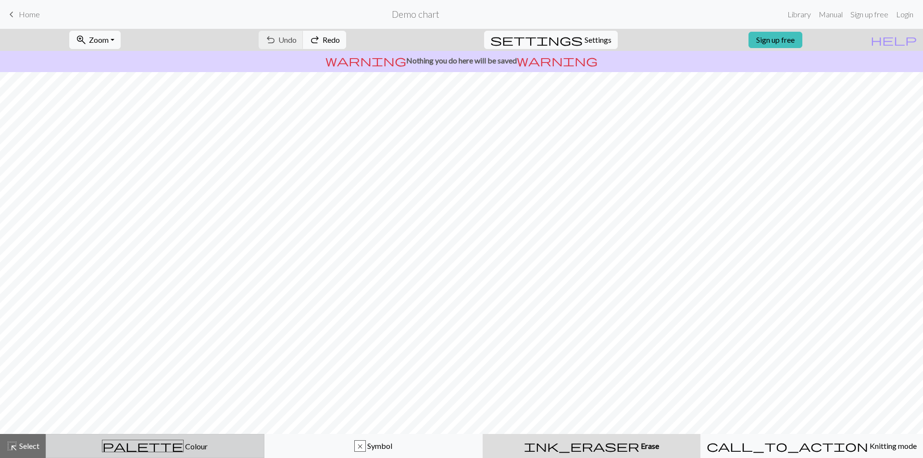 This screenshot has width=923, height=458. What do you see at coordinates (905, 14) in the screenshot?
I see `a: Login` at bounding box center [905, 14].